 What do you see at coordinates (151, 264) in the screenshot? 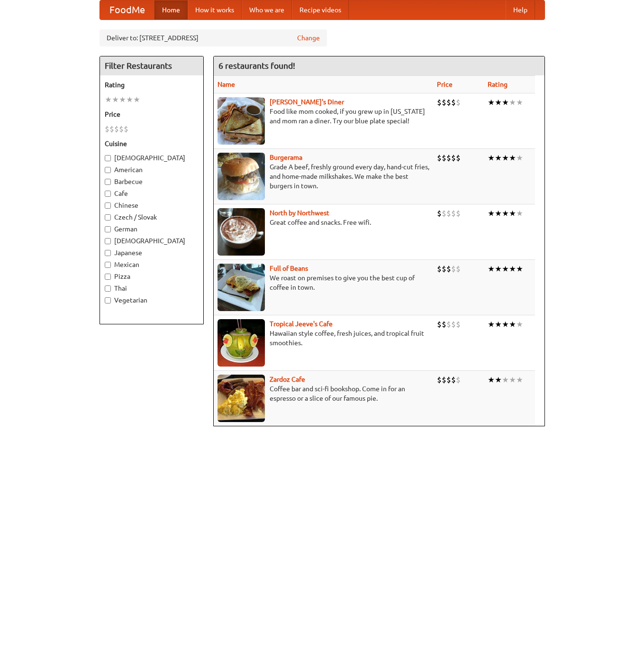
I see `label: Mexican` at bounding box center [151, 264].